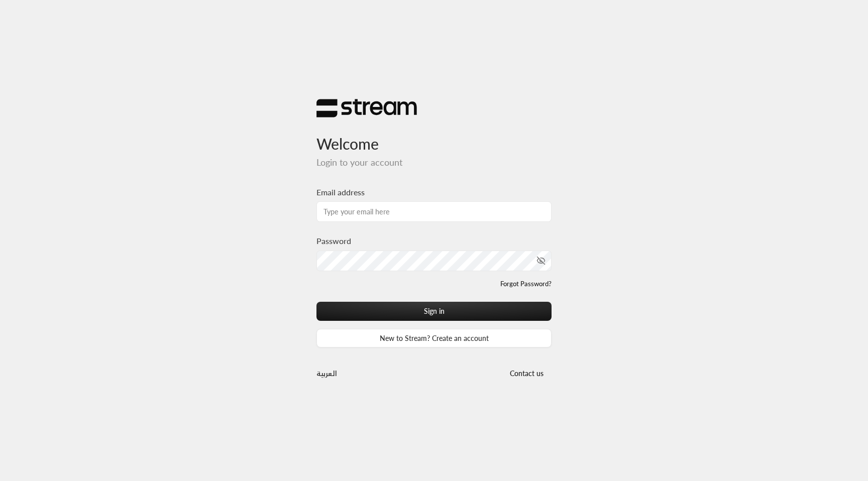 The image size is (868, 481). Describe the element at coordinates (434, 338) in the screenshot. I see `a: New to Stream? Create an account` at that location.